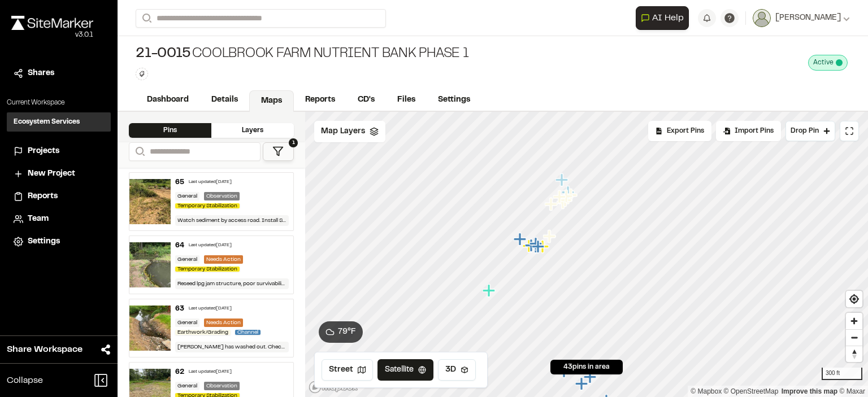 The image size is (868, 397). What do you see at coordinates (854, 354) in the screenshot?
I see `button: Reset bearing to north` at bounding box center [854, 354].